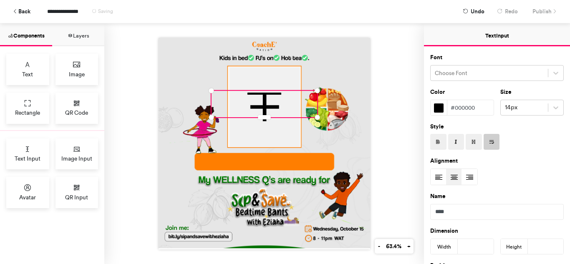 This screenshot has width=570, height=264. Describe the element at coordinates (438, 197) in the screenshot. I see `label: Name` at that location.